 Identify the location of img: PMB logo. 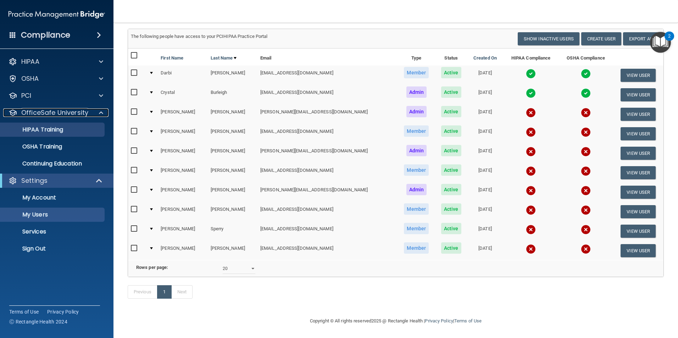
(57, 15).